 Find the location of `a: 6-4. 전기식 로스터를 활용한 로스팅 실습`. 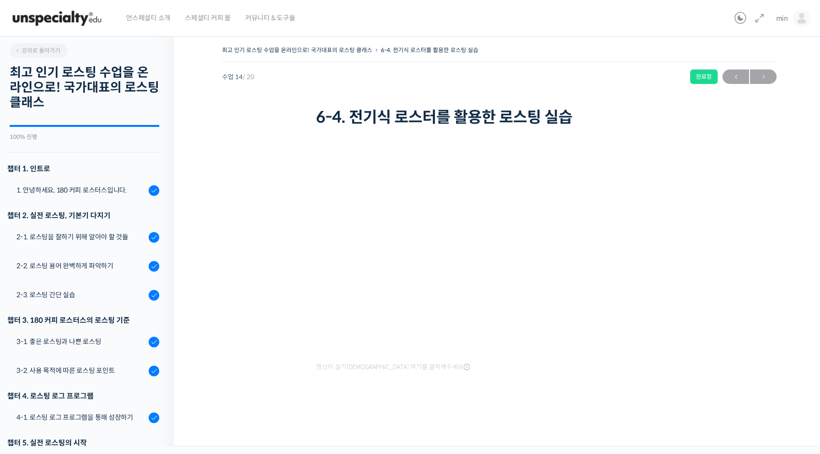

a: 6-4. 전기식 로스터를 활용한 로스팅 실습 is located at coordinates (429, 50).